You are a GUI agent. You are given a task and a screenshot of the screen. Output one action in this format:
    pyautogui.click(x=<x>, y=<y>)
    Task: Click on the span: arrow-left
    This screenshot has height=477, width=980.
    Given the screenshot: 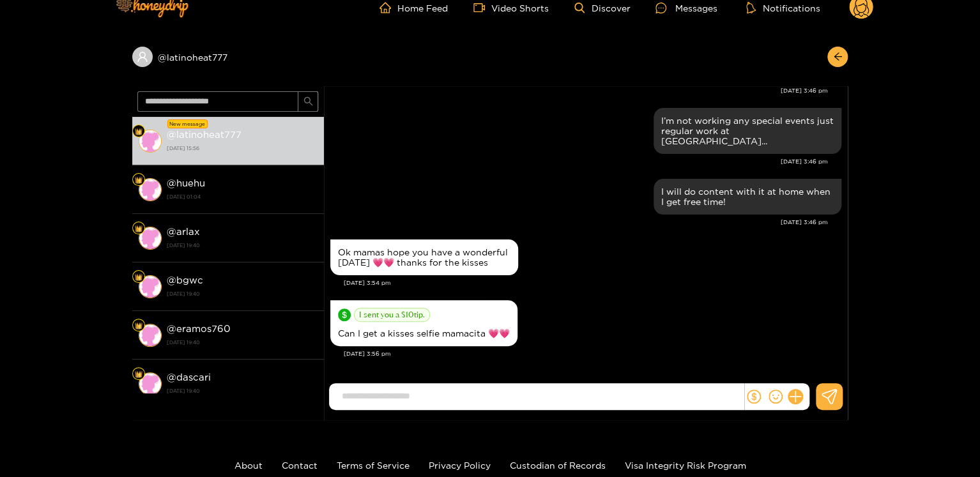 What is the action you would take?
    pyautogui.click(x=838, y=57)
    